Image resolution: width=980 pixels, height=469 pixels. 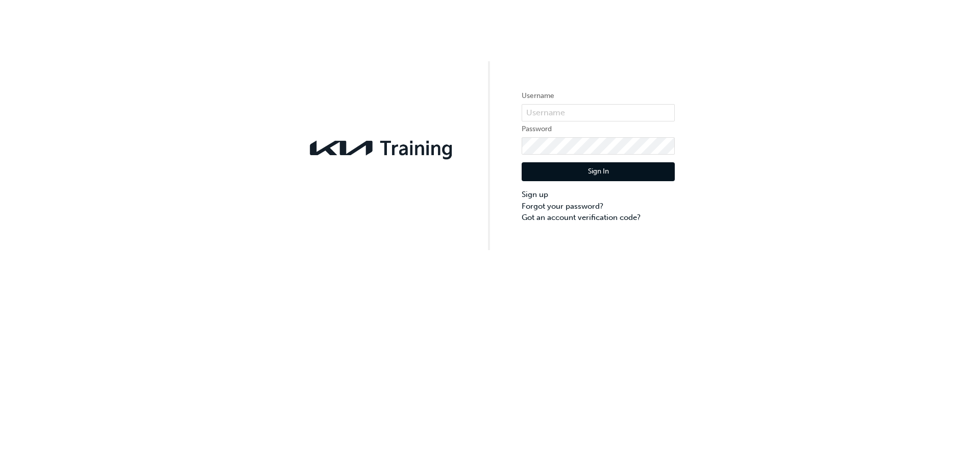 I want to click on a: Forgot your password?, so click(x=598, y=206).